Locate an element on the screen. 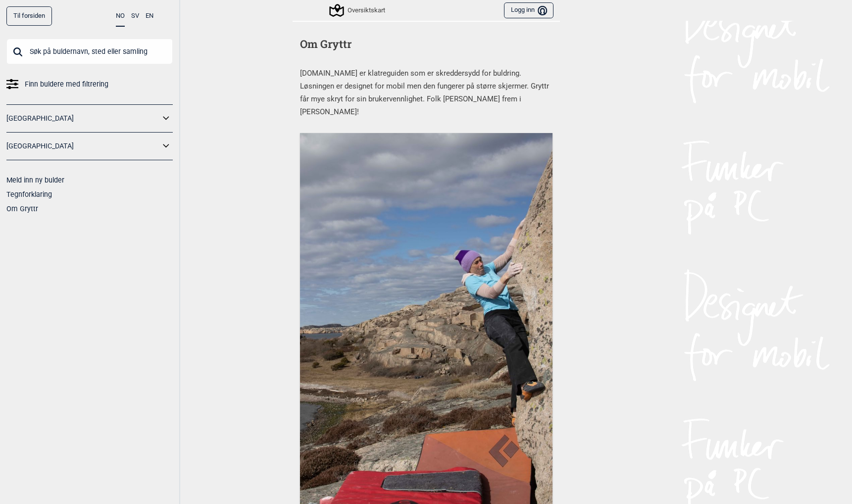 The width and height of the screenshot is (852, 504). a: Til forsiden is located at coordinates (29, 16).